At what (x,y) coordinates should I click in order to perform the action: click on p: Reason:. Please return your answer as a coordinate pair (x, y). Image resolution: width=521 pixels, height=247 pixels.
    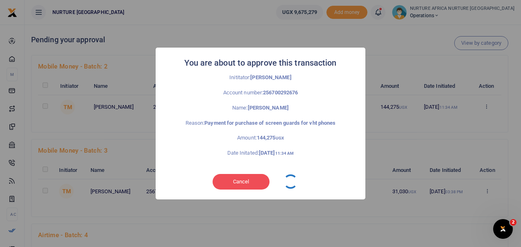
    Looking at the image, I should click on (261, 123).